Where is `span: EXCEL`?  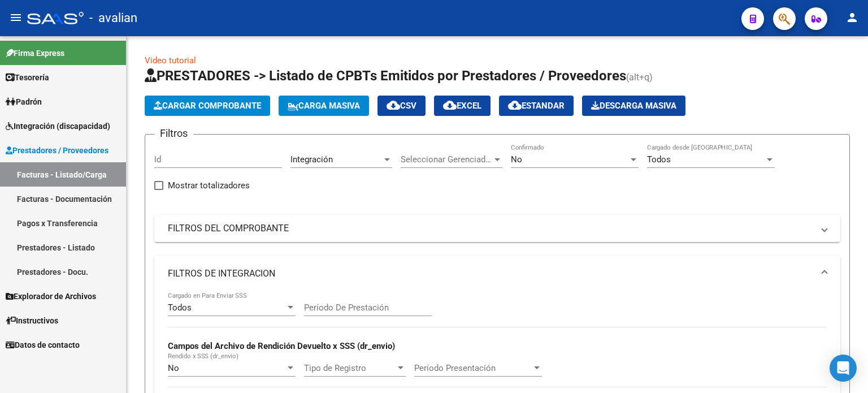 span: EXCEL is located at coordinates (462, 106).